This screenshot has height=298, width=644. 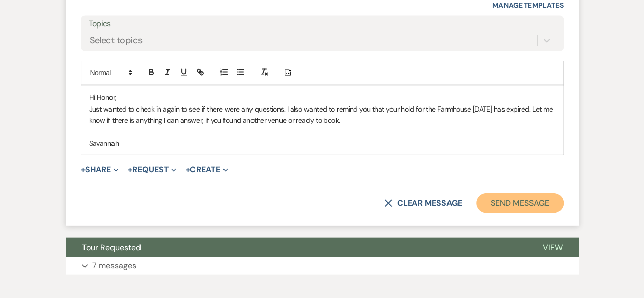 What do you see at coordinates (322, 266) in the screenshot?
I see `button: 7 messages` at bounding box center [322, 266].